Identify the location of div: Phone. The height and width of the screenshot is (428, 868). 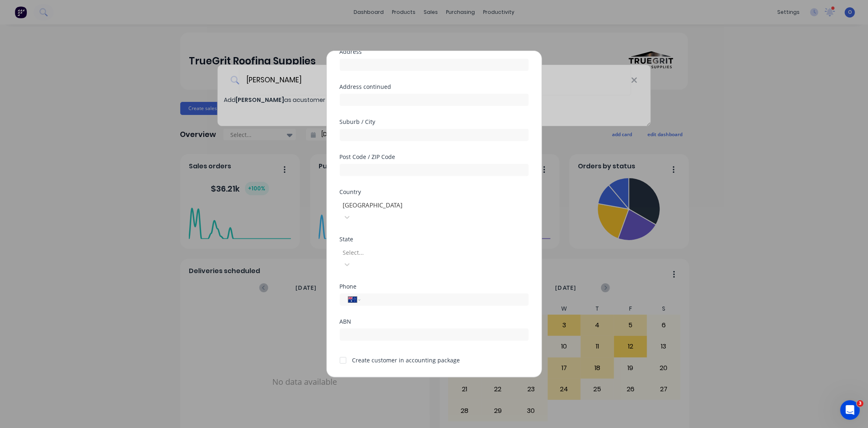
(434, 286).